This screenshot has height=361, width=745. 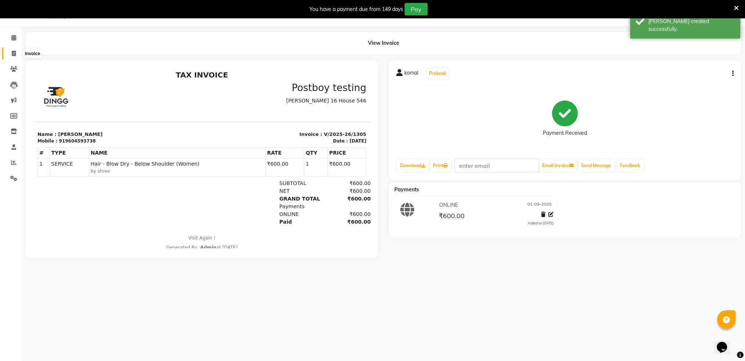 What do you see at coordinates (32, 54) in the screenshot?
I see `div: Invoice` at bounding box center [32, 54].